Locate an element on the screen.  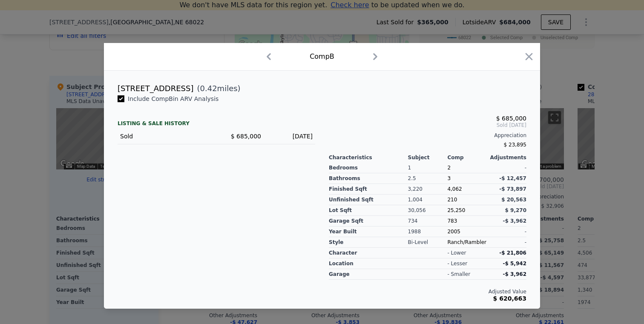
div: Style is located at coordinates (368, 242).